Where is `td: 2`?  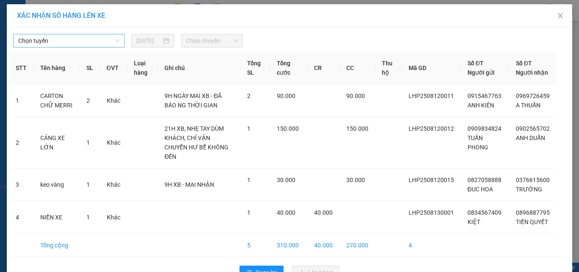
td: 2 is located at coordinates (21, 143).